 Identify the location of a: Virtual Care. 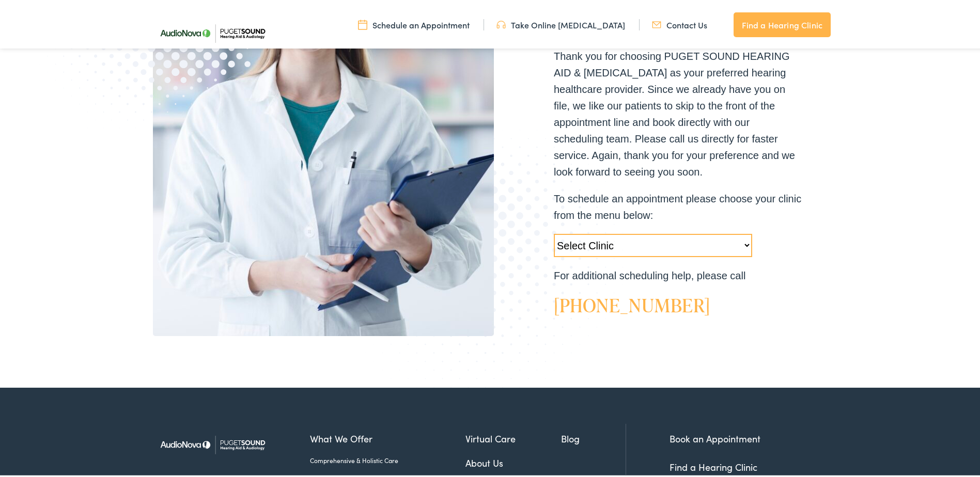
(514, 436).